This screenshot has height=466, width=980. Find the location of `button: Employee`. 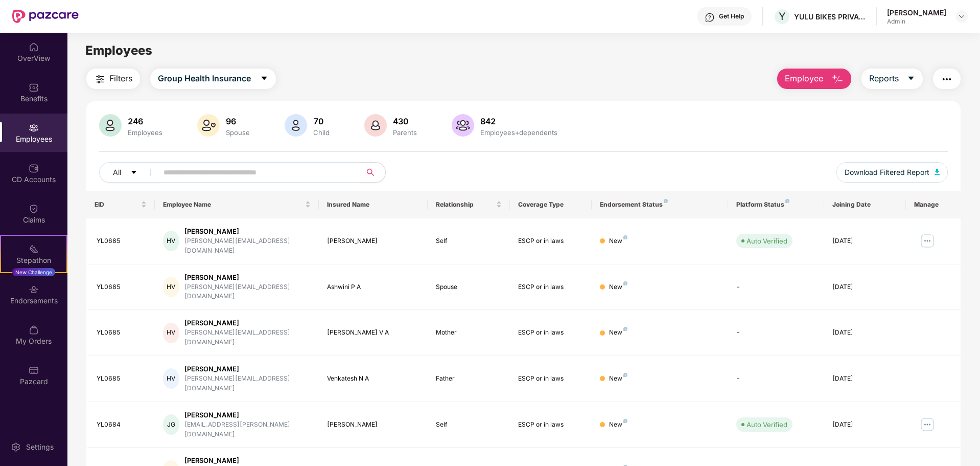

button: Employee is located at coordinates (814, 79).